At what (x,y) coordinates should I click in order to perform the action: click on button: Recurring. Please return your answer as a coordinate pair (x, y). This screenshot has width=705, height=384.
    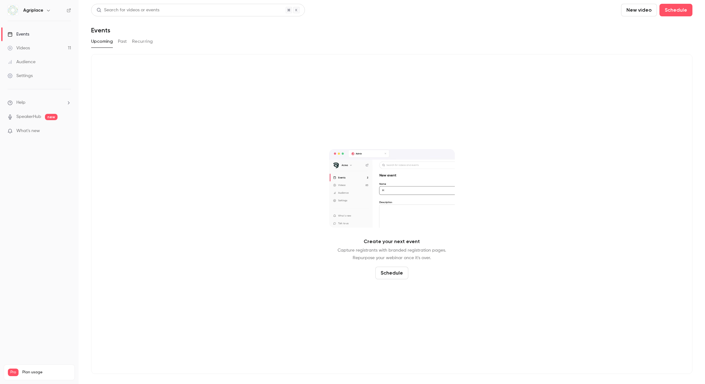
    Looking at the image, I should click on (142, 41).